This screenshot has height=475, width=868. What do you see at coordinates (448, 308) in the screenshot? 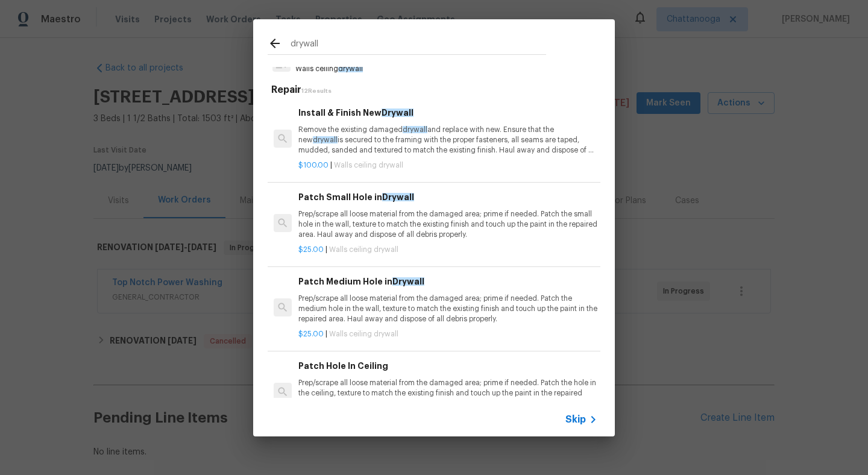
I see `p: Prep/scrape all loose material from the damaged area; prime if needed. Patch the medium hole in t...` at bounding box center [448, 308].